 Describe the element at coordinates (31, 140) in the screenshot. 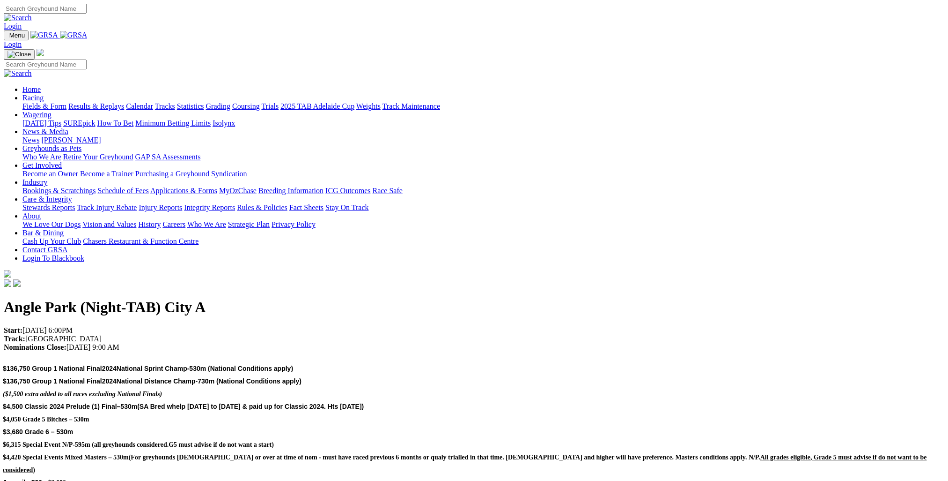

I see `a: News` at that location.